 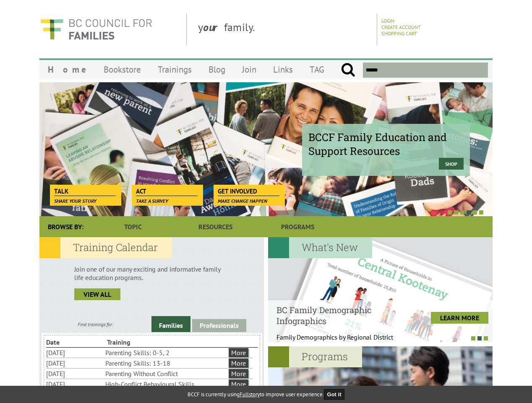 I want to click on div: Find trainings for:, so click(x=95, y=324).